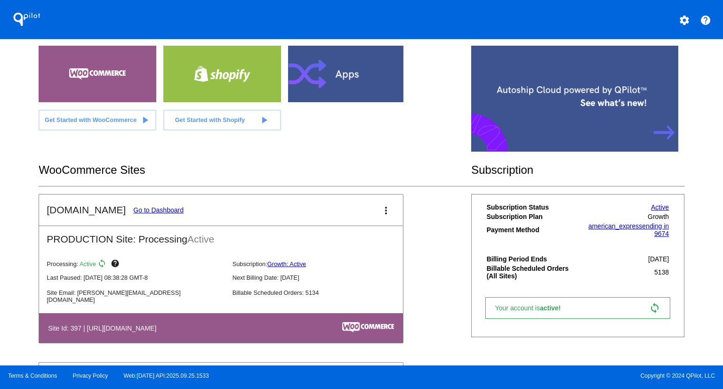 This screenshot has width=723, height=389. I want to click on a: Terms & Conditions, so click(32, 375).